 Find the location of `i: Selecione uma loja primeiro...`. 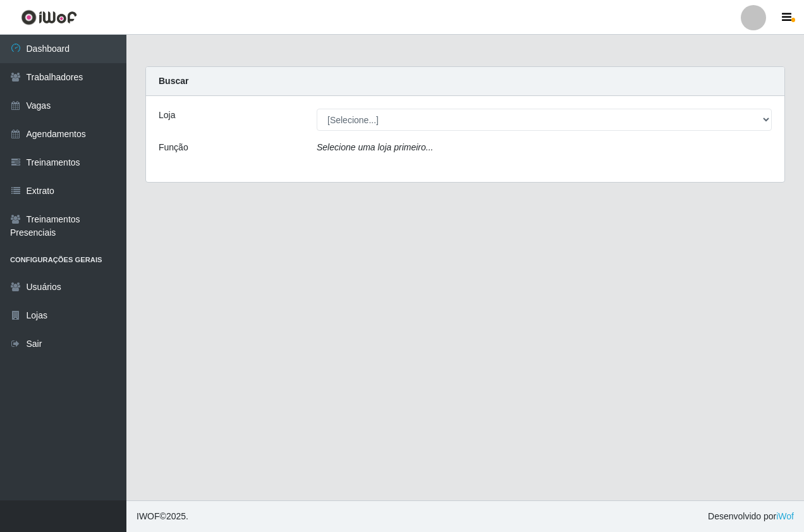

i: Selecione uma loja primeiro... is located at coordinates (375, 147).